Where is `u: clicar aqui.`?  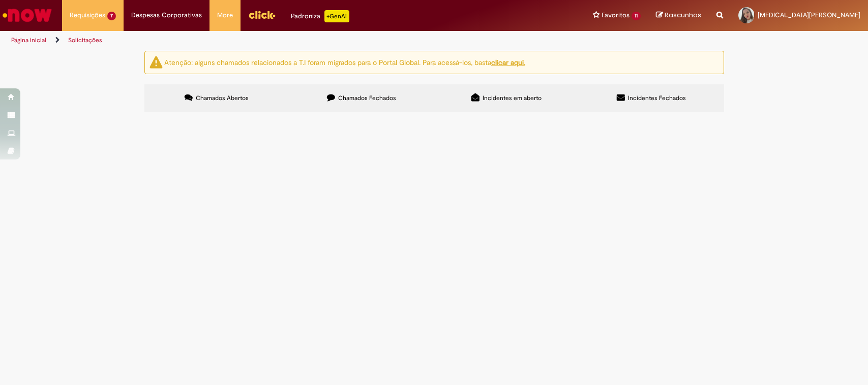
u: clicar aqui. is located at coordinates (508, 62).